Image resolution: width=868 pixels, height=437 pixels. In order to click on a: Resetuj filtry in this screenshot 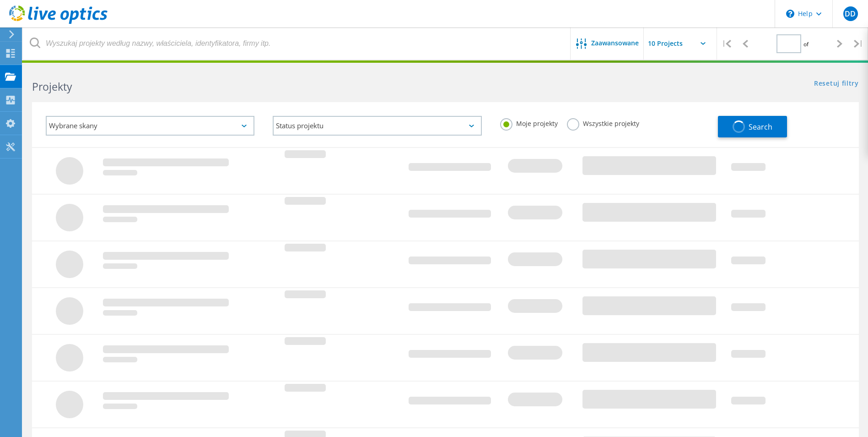, I will do `click(836, 84)`.